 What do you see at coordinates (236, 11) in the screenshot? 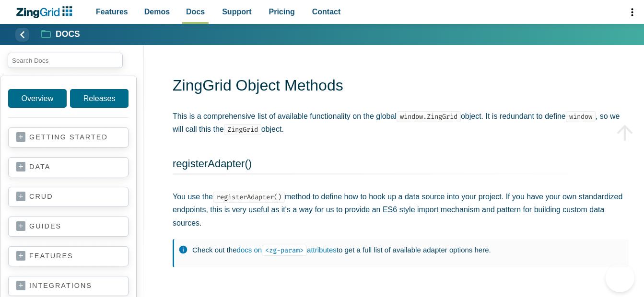
I see `span: Support` at bounding box center [236, 11].